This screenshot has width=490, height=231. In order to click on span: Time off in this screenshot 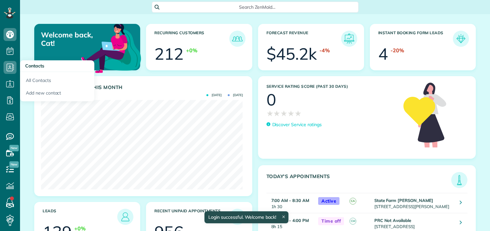, I will do `click(331, 221)`.